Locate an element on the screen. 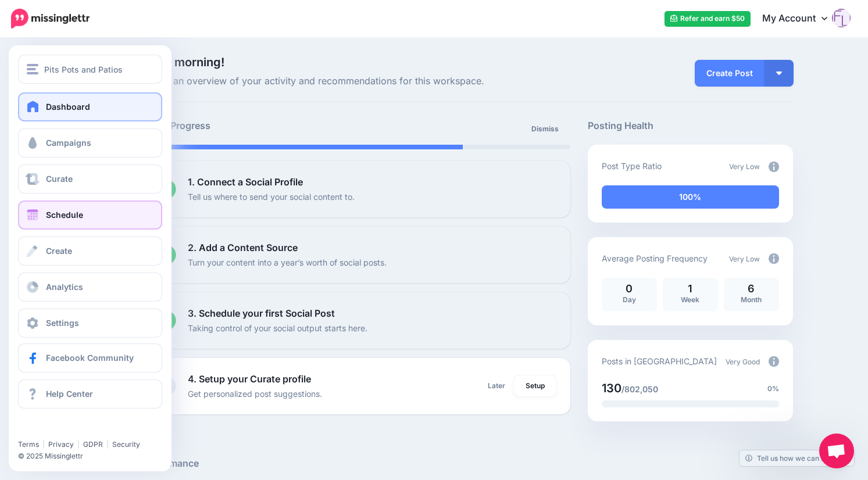  a: My Account is located at coordinates (800, 18).